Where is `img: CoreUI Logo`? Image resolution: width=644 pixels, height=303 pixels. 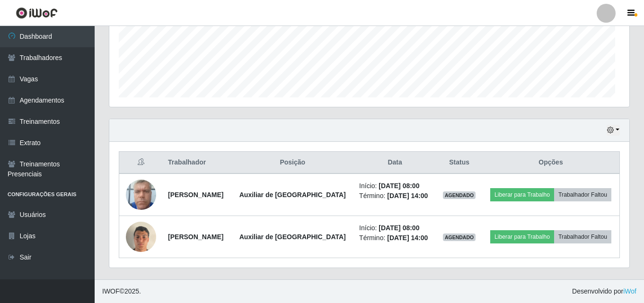 img: CoreUI Logo is located at coordinates (36, 13).